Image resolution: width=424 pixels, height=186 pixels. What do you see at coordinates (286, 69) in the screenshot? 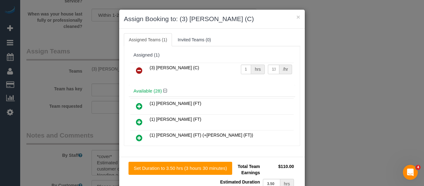
I see `div: /hr` at bounding box center [286, 69].